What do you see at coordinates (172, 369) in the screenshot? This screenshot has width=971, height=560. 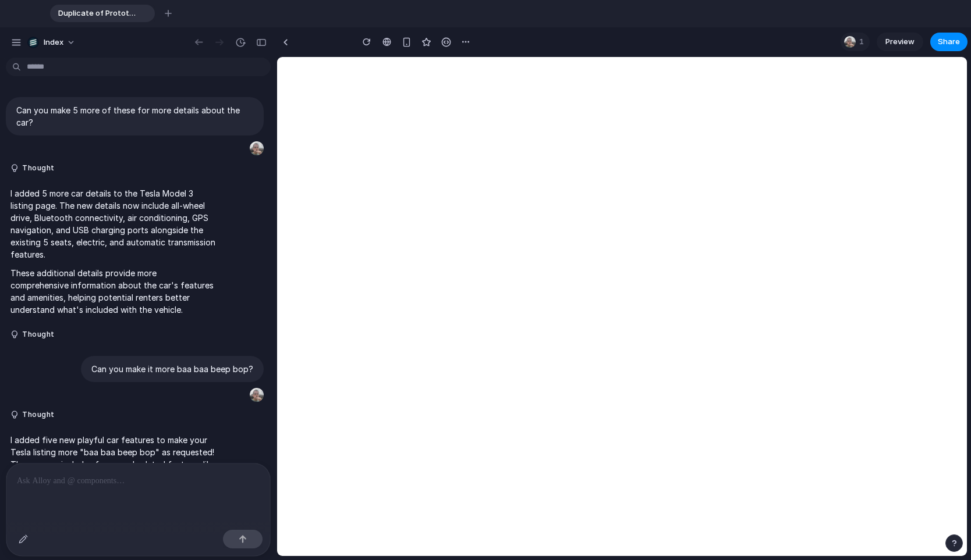 I see `p: Can you make it more baa baa beep bop?` at bounding box center [172, 369].